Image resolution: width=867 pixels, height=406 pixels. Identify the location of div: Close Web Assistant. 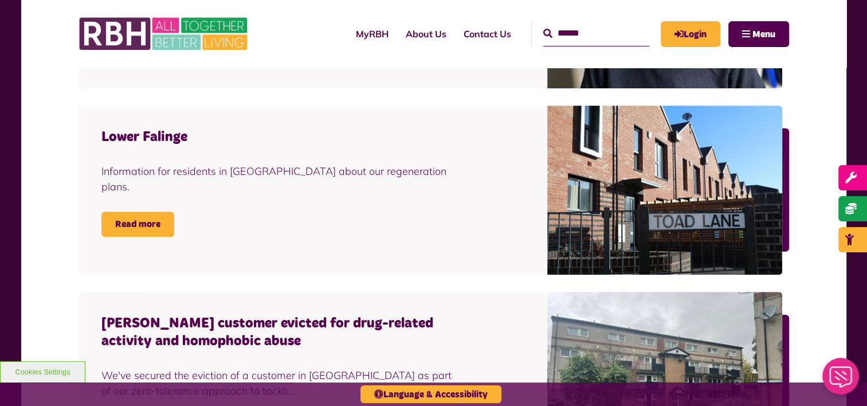
(25, 22).